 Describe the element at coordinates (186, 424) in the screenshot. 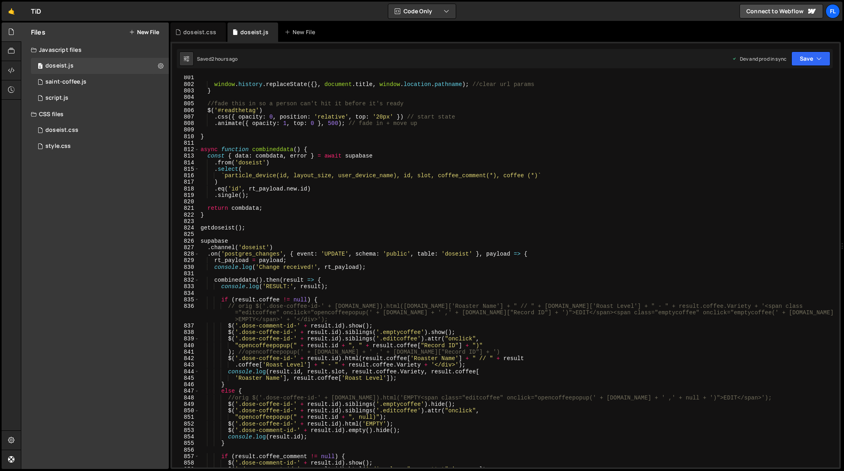

I see `div: 852` at that location.